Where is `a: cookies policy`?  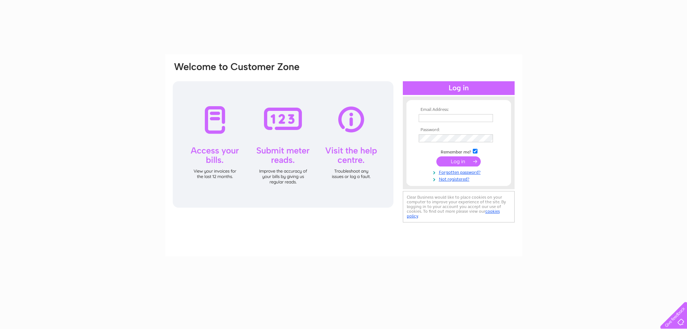
a: cookies policy is located at coordinates (453, 213).